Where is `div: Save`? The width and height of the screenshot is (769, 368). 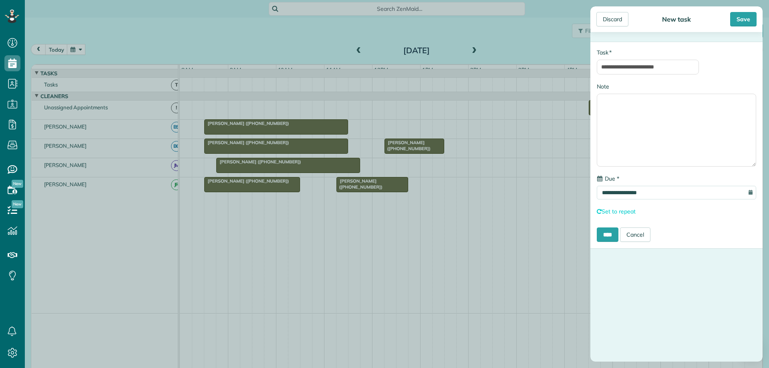 div: Save is located at coordinates (743, 19).